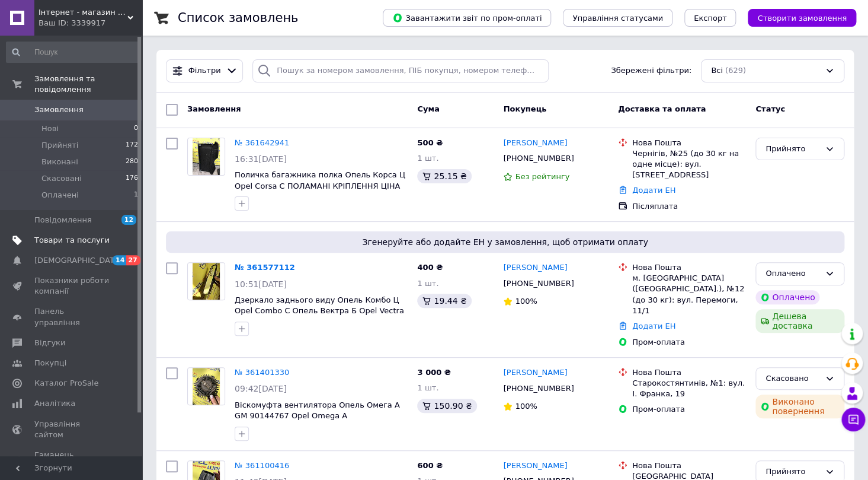  What do you see at coordinates (467, 18) in the screenshot?
I see `button: Завантажити звіт по пром-оплаті` at bounding box center [467, 18].